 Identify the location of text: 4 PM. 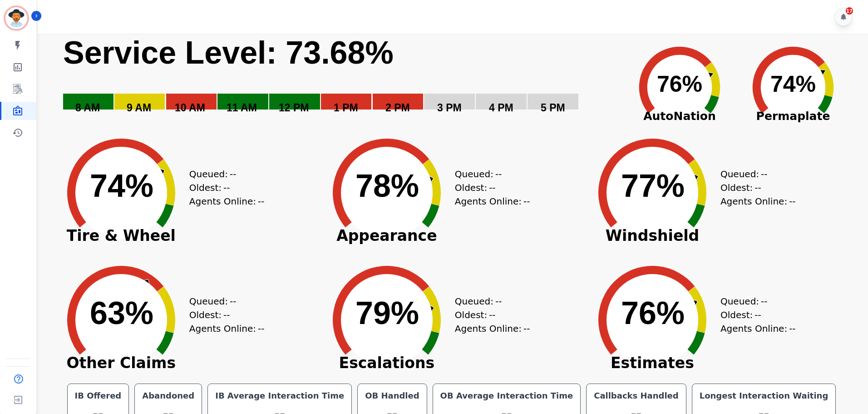
(502, 107).